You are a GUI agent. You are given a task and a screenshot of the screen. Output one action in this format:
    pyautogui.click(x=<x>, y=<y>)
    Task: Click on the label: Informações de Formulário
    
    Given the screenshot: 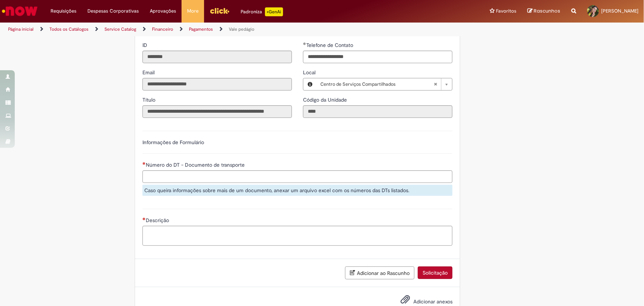 What is the action you would take?
    pyautogui.click(x=173, y=142)
    